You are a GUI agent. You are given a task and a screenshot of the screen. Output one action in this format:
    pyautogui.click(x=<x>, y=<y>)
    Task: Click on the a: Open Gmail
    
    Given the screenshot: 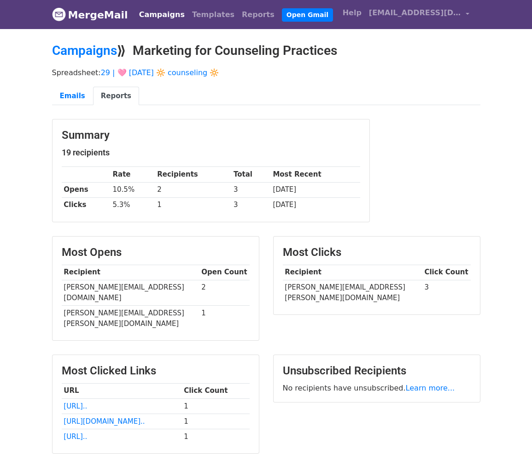 What is the action you would take?
    pyautogui.click(x=307, y=15)
    